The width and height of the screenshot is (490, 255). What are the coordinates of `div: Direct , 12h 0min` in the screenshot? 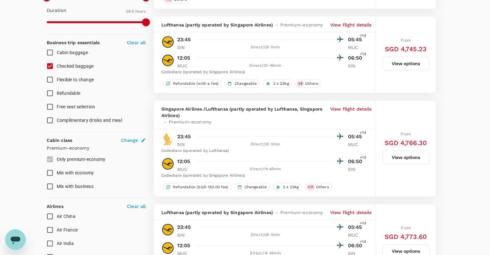 It's located at (265, 47).